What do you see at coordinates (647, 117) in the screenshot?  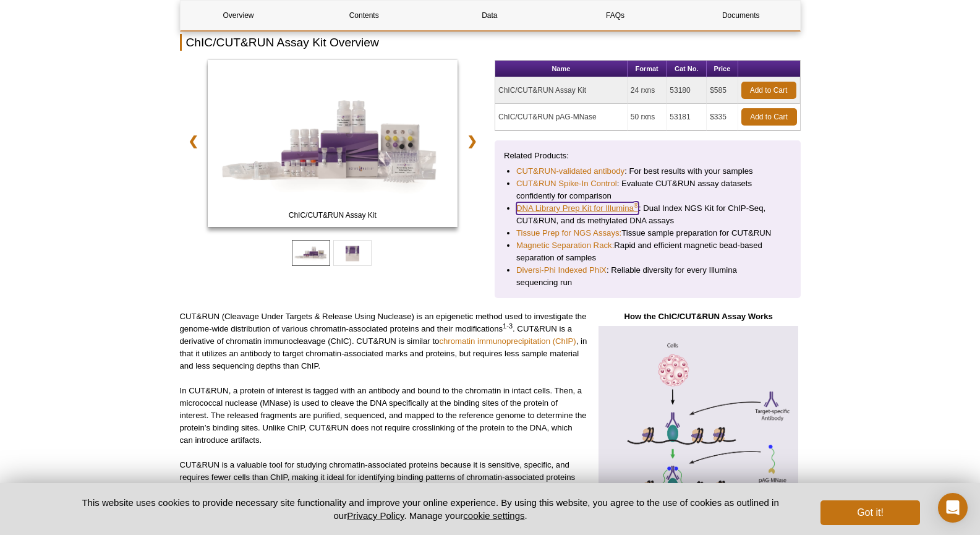 I see `td: 50 rxns` at bounding box center [647, 117].